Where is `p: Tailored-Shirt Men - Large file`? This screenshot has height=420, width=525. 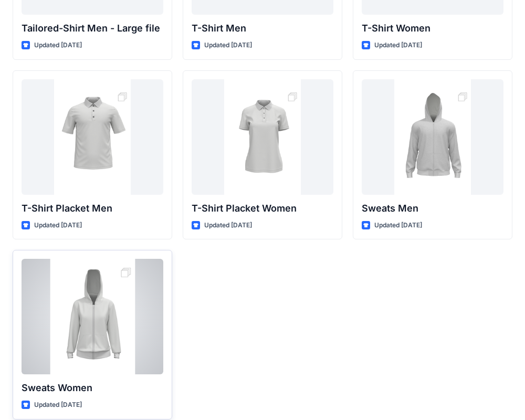
p: Tailored-Shirt Men - Large file is located at coordinates (93, 28).